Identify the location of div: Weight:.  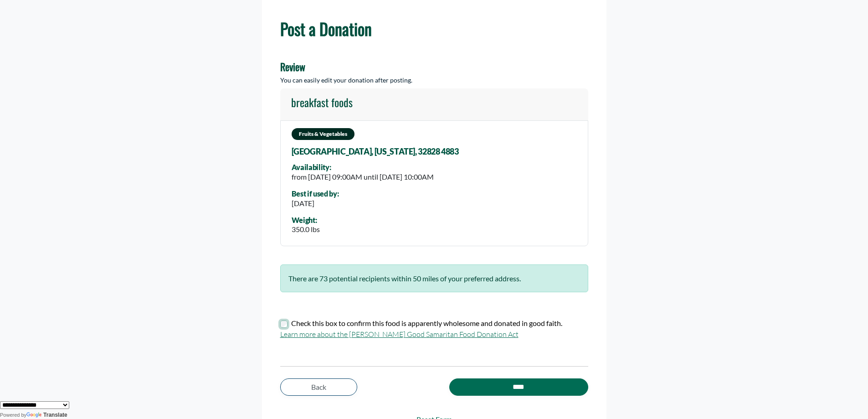
(306, 220).